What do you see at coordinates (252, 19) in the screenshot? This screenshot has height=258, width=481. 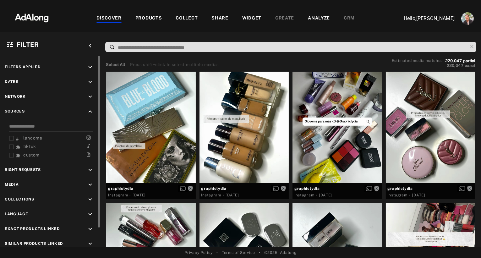 I see `div: WIDGET` at bounding box center [252, 19].